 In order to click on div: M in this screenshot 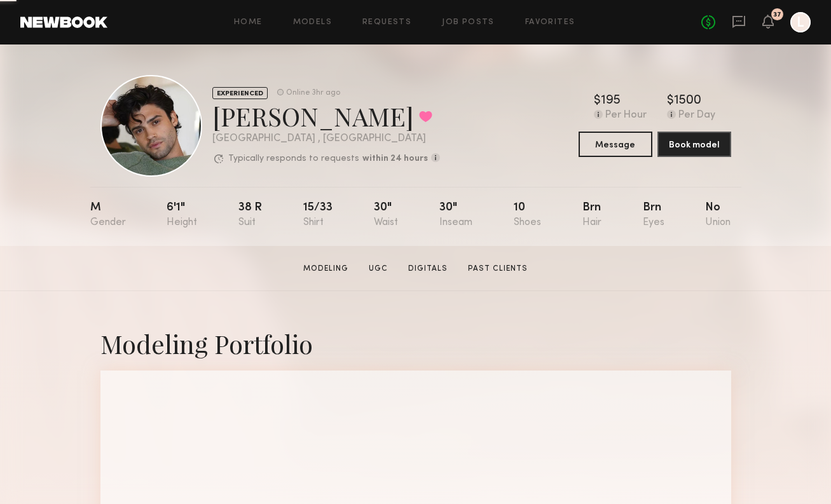, I will do `click(108, 215)`.